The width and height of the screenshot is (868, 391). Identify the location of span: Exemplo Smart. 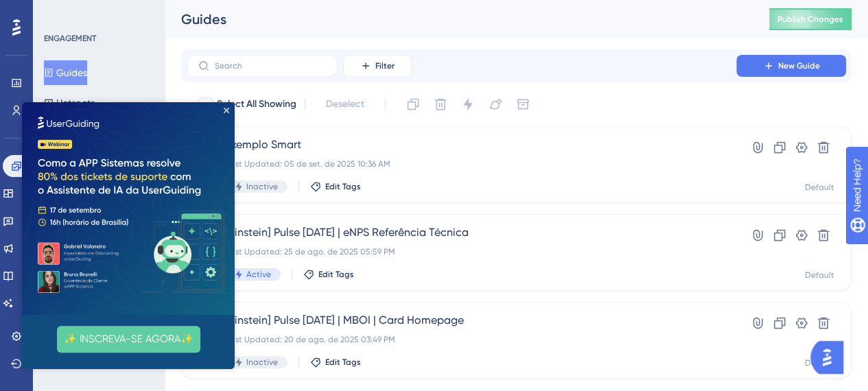
(462, 145).